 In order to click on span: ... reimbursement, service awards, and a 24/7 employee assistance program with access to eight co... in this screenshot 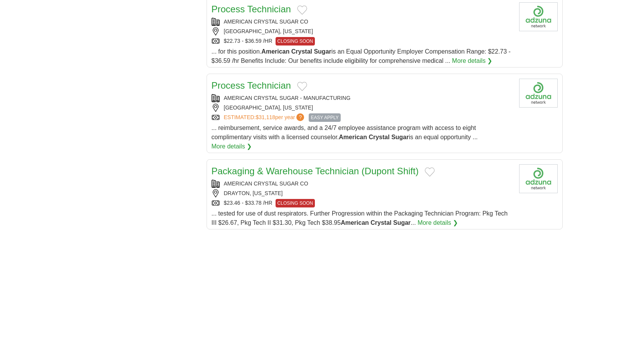, I will do `click(344, 132)`.